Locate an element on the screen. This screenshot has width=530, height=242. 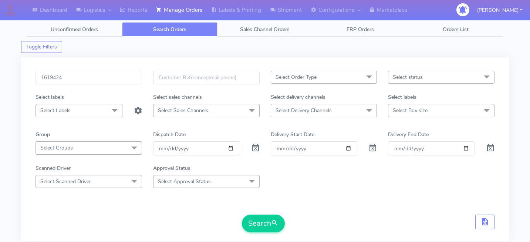
span: Select Labels is located at coordinates (56, 110).